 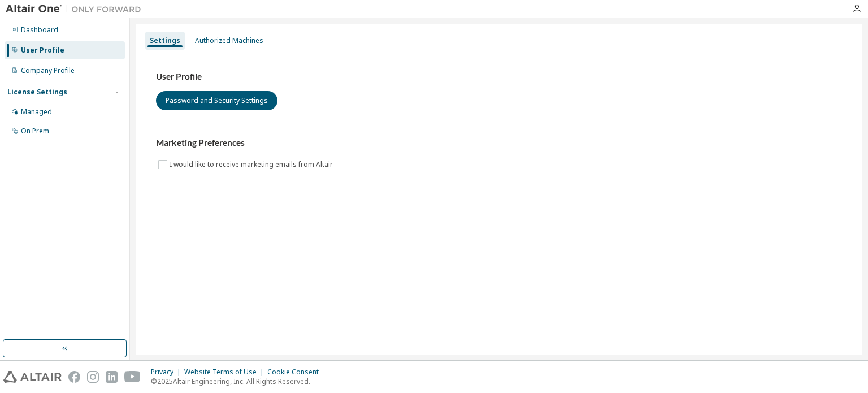 What do you see at coordinates (229, 41) in the screenshot?
I see `div: Authorized Machines` at bounding box center [229, 41].